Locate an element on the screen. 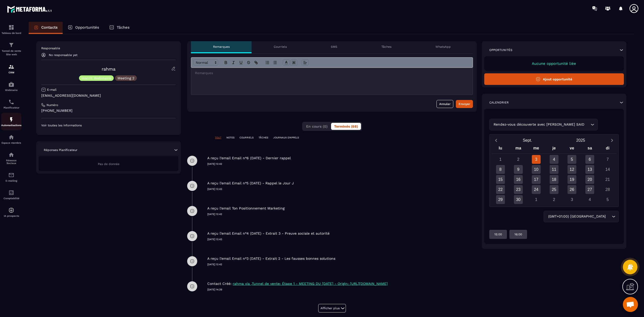 Image resolution: width=644 pixels, height=317 pixels. p: JOURNAUX D'APPELS is located at coordinates (286, 138).